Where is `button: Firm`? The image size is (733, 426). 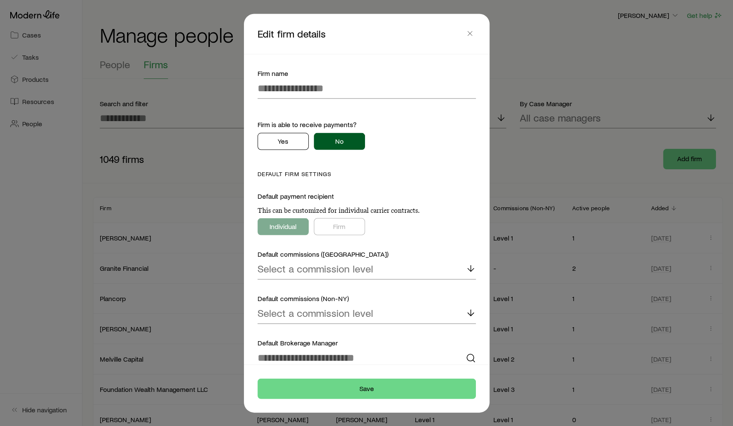 button: Firm is located at coordinates (340, 227).